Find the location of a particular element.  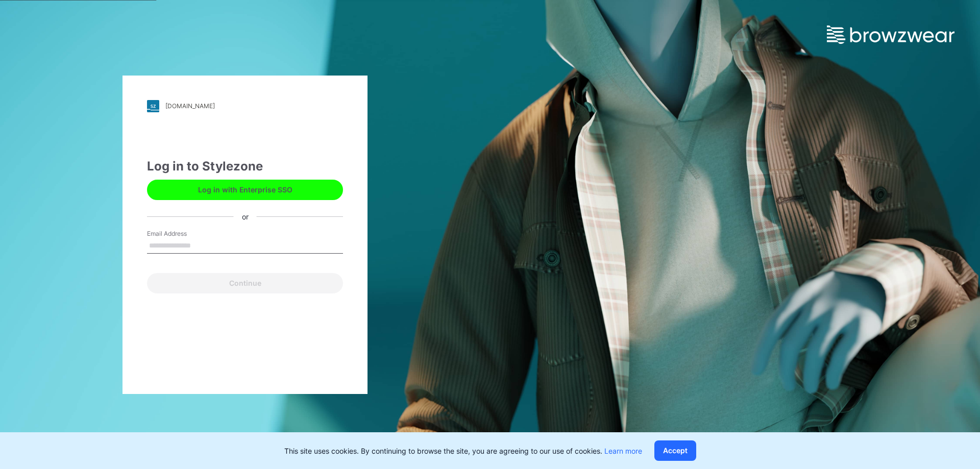

img: browzwear-logo.e42bd6dac1945053ebaf764b6aa21510.svg is located at coordinates (890, 34).